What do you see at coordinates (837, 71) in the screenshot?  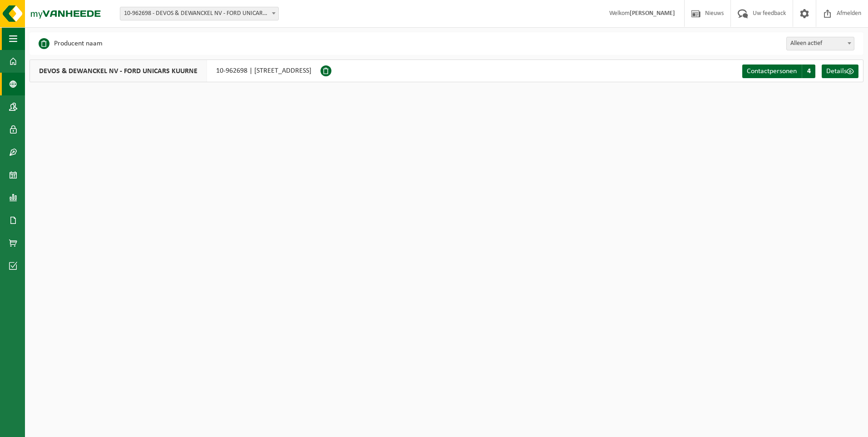 I see `span: Details` at bounding box center [837, 71].